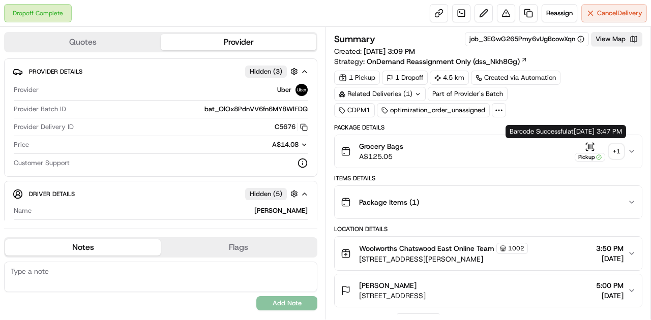 The image size is (651, 320). I want to click on img: uber-new-logo.jpeg, so click(301, 90).